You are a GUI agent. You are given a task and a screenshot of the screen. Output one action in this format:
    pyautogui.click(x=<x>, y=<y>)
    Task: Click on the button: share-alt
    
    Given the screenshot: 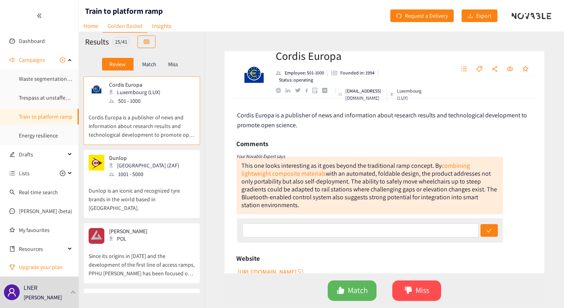 What is the action you would take?
    pyautogui.click(x=494, y=69)
    